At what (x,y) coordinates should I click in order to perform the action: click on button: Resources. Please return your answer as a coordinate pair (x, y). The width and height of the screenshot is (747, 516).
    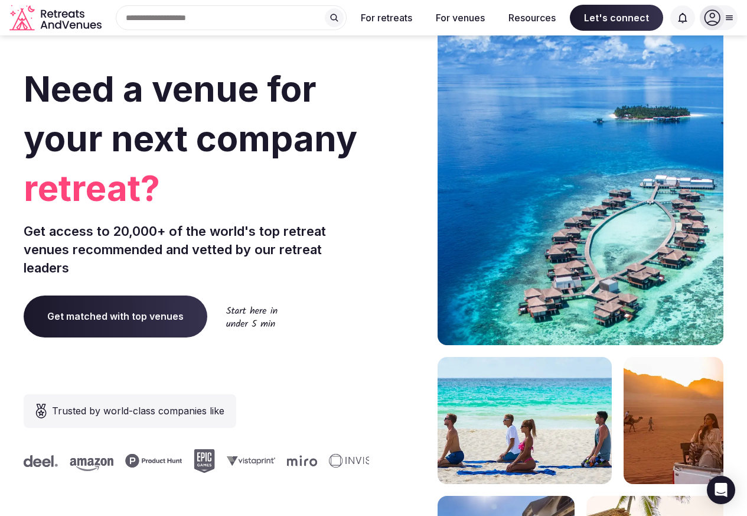
    Looking at the image, I should click on (532, 18).